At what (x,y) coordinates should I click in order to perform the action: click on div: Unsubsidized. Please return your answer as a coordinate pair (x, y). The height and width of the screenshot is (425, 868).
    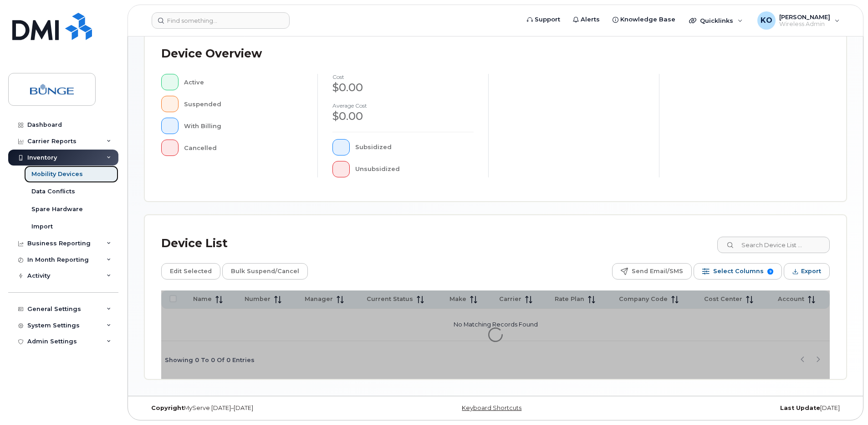
    Looking at the image, I should click on (414, 169).